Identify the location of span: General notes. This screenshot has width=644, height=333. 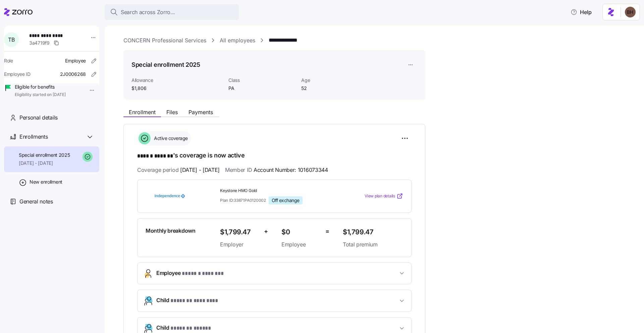
(36, 202).